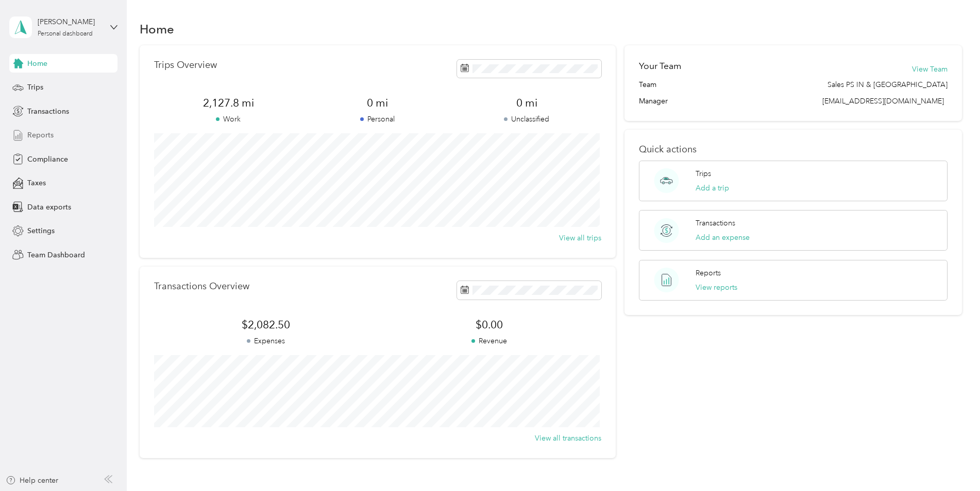 Image resolution: width=980 pixels, height=491 pixels. What do you see at coordinates (48, 112) in the screenshot?
I see `span: Transactions` at bounding box center [48, 112].